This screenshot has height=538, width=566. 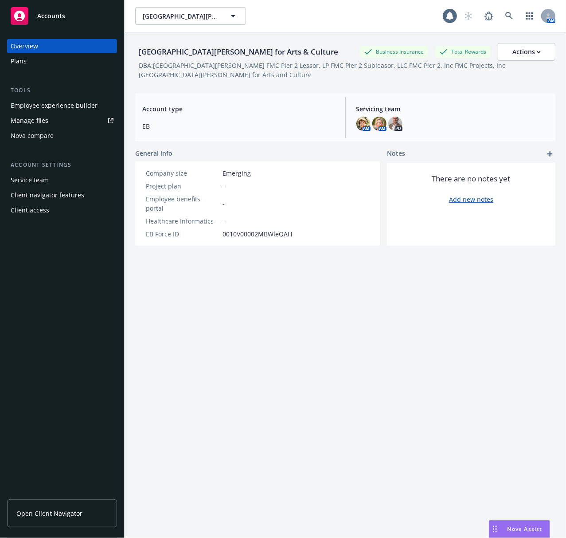 I want to click on div: Business Insurance, so click(x=394, y=51).